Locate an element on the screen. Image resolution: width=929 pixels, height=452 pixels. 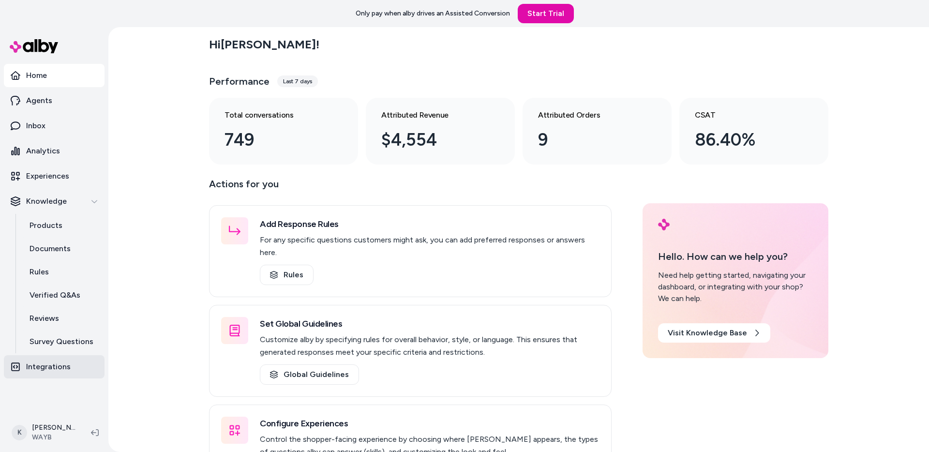
div: Need help getting started, navigating your dashboard, or integrating with your shop? We can help. is located at coordinates (736, 287).